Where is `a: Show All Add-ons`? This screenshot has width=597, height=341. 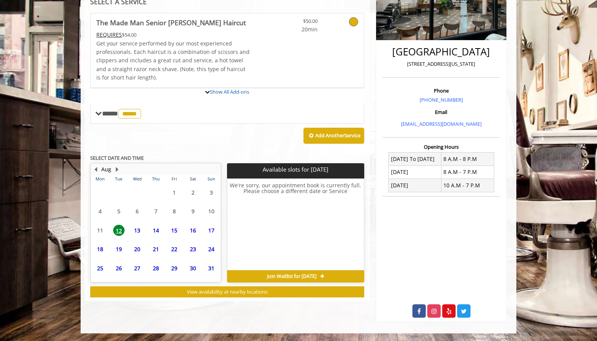 a: Show All Add-ons is located at coordinates (229, 92).